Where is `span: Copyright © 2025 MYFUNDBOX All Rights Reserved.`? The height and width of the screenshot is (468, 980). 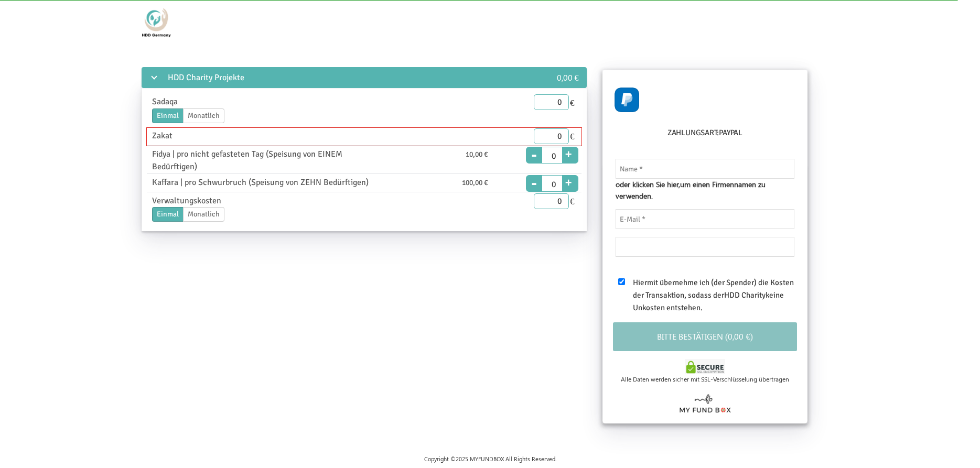 span: Copyright © 2025 MYFUNDBOX All Rights Reserved. is located at coordinates (490, 458).